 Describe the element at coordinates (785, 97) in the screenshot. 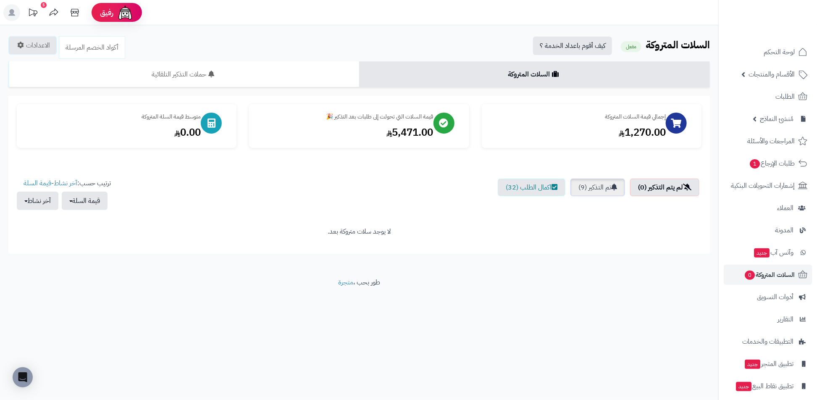

I see `span: الطلبات` at that location.